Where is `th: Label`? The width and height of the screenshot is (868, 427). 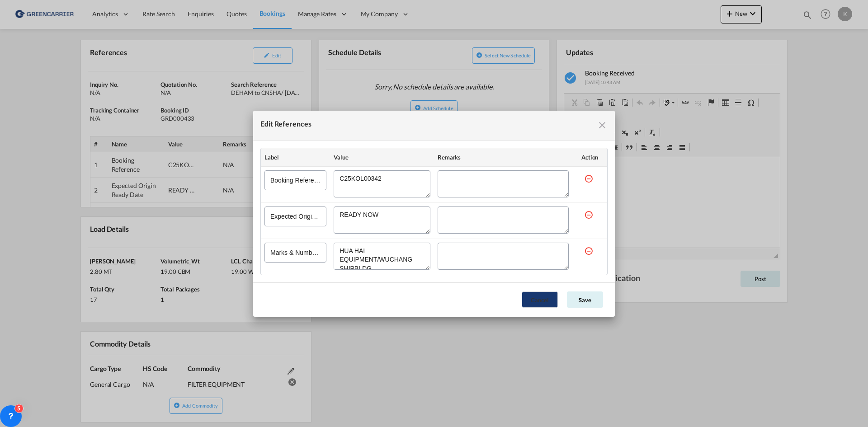 th: Label is located at coordinates (295, 157).